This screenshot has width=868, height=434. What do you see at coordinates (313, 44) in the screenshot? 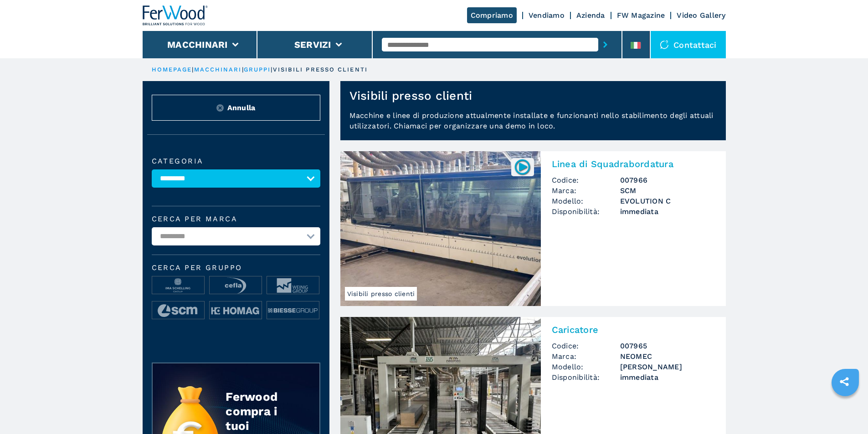
I see `button: Servizi` at bounding box center [313, 44].